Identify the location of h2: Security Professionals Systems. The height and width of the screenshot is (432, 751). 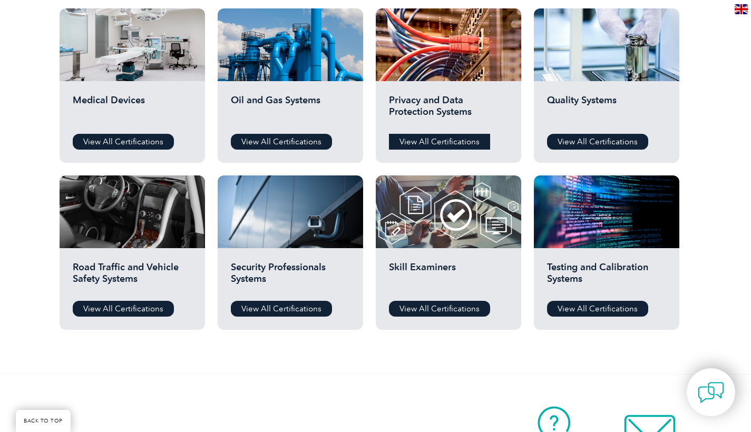
(290, 277).